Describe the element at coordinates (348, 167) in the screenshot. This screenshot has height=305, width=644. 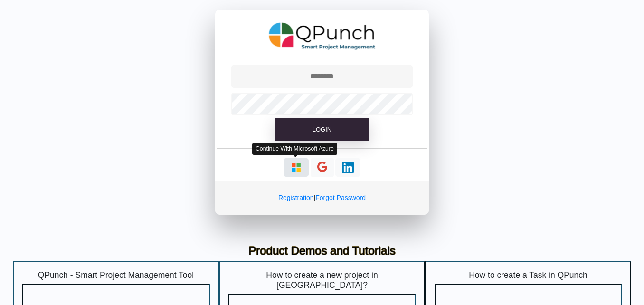
I see `button: Continue With LinkedIn` at that location.